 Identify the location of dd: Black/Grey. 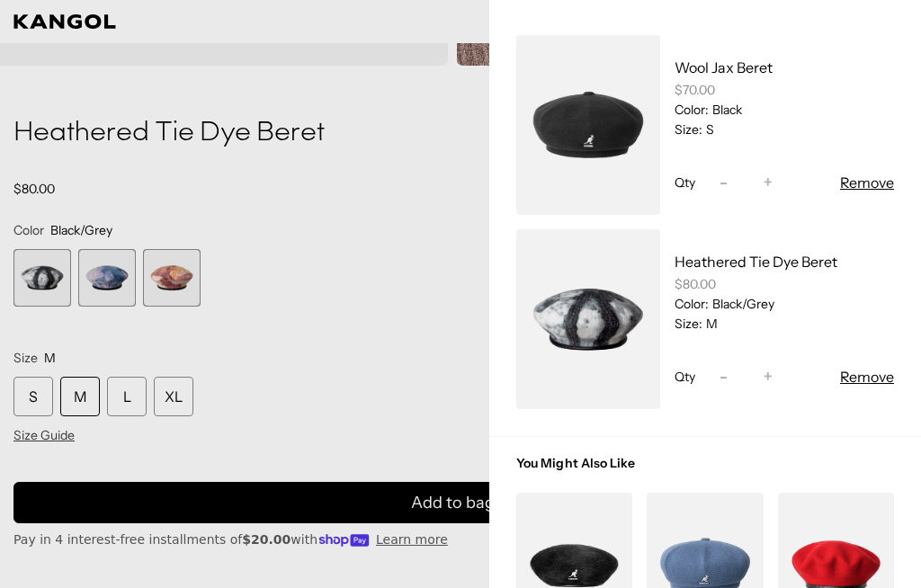
(741, 303).